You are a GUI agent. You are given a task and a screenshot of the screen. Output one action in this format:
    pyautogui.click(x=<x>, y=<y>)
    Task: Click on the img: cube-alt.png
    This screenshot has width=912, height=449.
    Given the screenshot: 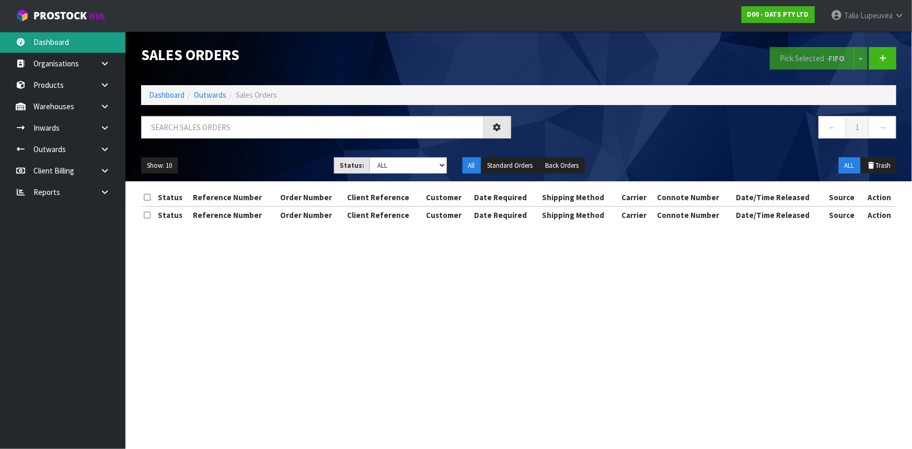 What is the action you would take?
    pyautogui.click(x=22, y=15)
    